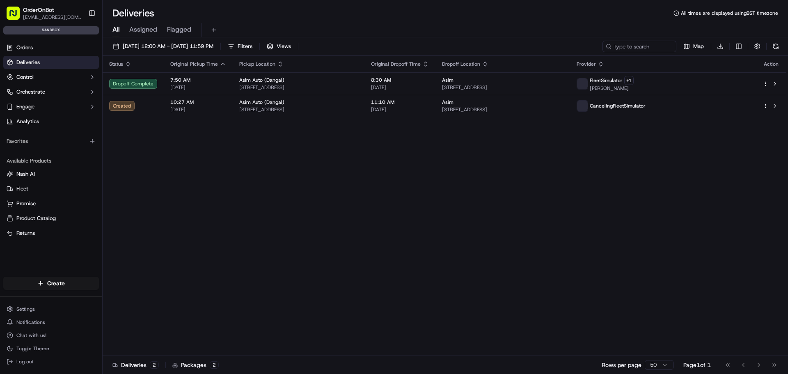  What do you see at coordinates (51, 204) in the screenshot?
I see `a: Promise` at bounding box center [51, 204].